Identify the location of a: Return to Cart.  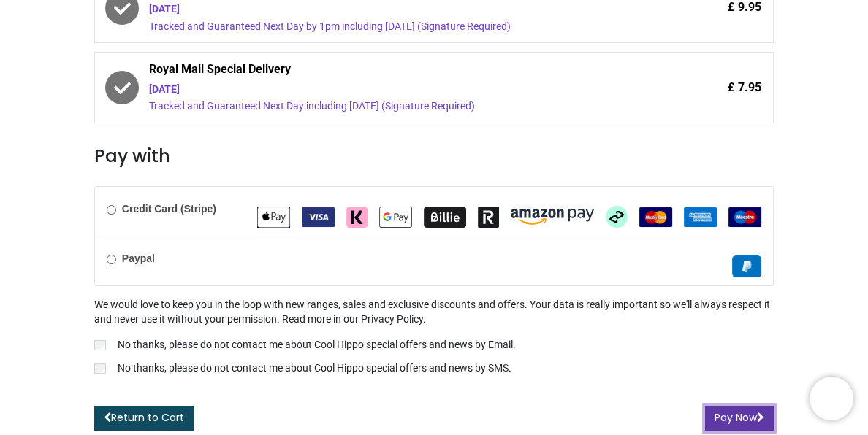
(144, 419).